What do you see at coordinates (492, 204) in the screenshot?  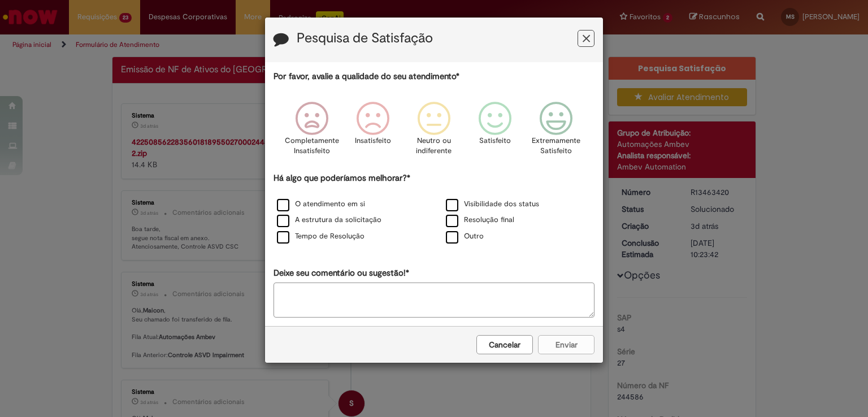 I see `label: Visibilidade dos status` at bounding box center [492, 204].